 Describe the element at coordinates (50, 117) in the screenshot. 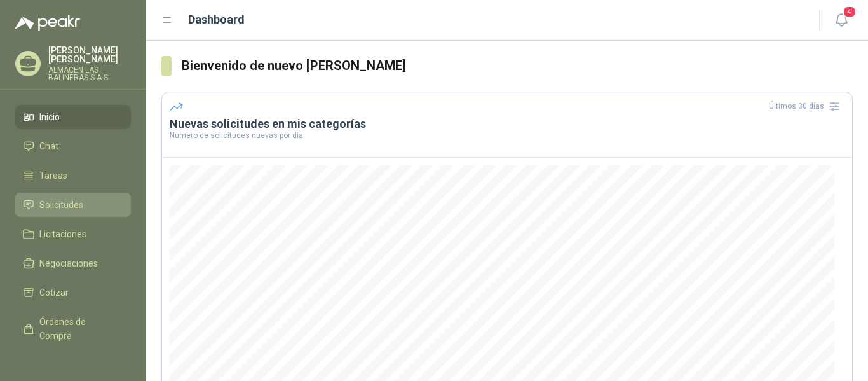

I see `span: Inicio` at that location.